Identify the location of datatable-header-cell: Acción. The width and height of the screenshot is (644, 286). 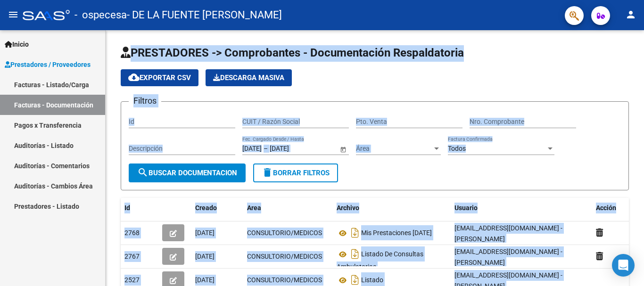
(615, 208).